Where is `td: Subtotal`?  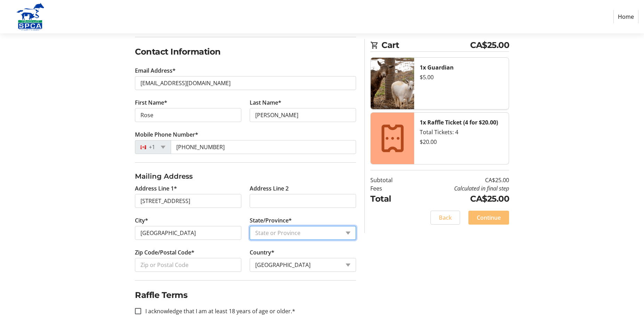 td: Subtotal is located at coordinates (391, 180).